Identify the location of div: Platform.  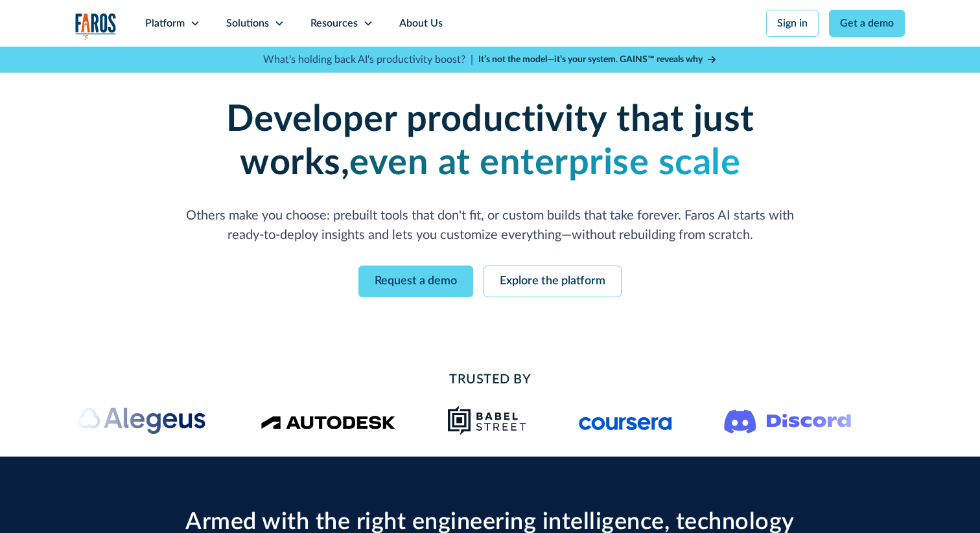
(164, 23).